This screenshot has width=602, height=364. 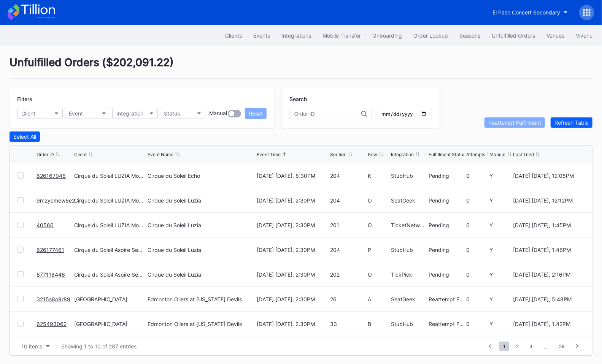 I want to click on div: SeatGeek, so click(x=409, y=200).